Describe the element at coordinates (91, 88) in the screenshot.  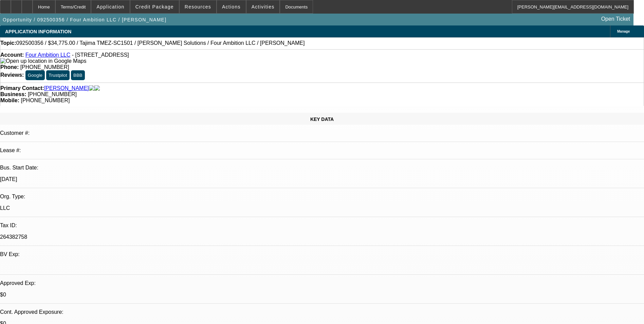
I see `img: facebook-icon.png` at that location.